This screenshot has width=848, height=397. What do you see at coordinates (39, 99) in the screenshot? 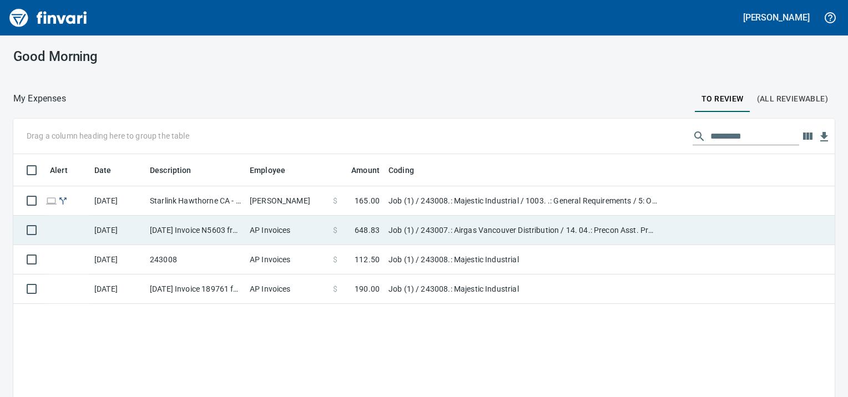
I see `p: My Expenses` at bounding box center [39, 99].